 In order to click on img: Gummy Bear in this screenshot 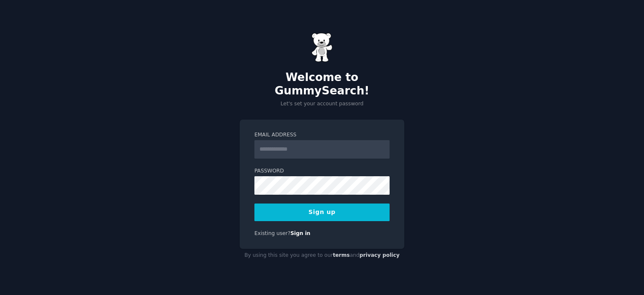, I will do `click(322, 47)`.